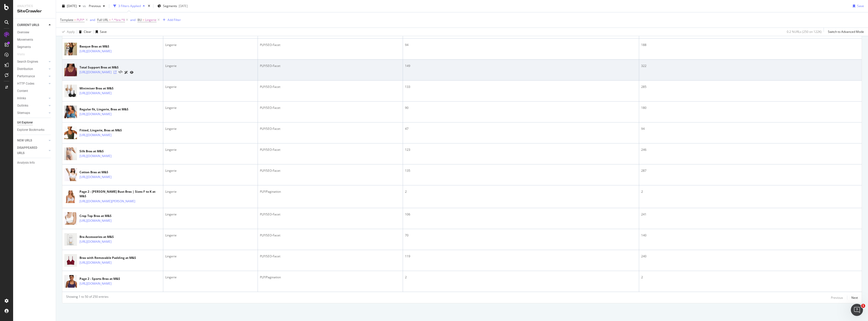  What do you see at coordinates (863, 306) in the screenshot?
I see `span: 1` at bounding box center [863, 306].